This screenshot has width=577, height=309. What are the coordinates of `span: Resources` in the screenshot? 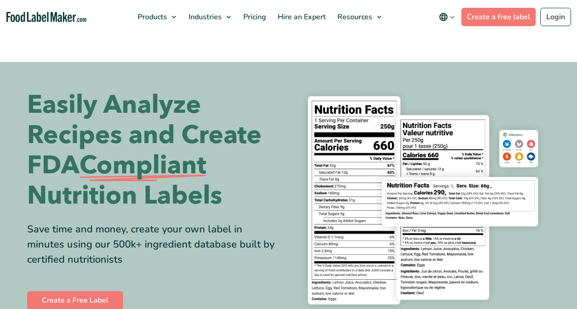 It's located at (354, 17).